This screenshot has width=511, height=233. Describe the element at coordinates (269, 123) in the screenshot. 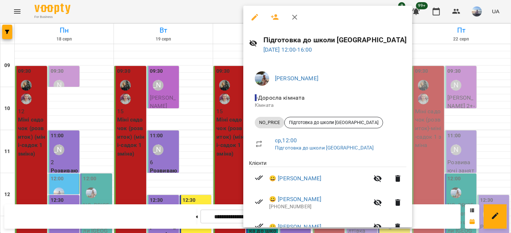

I see `span: NO_PRICE` at that location.